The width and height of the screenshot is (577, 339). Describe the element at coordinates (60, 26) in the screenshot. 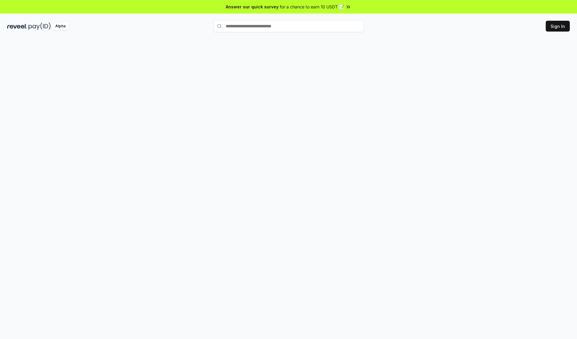

I see `div: Alpha` at that location.